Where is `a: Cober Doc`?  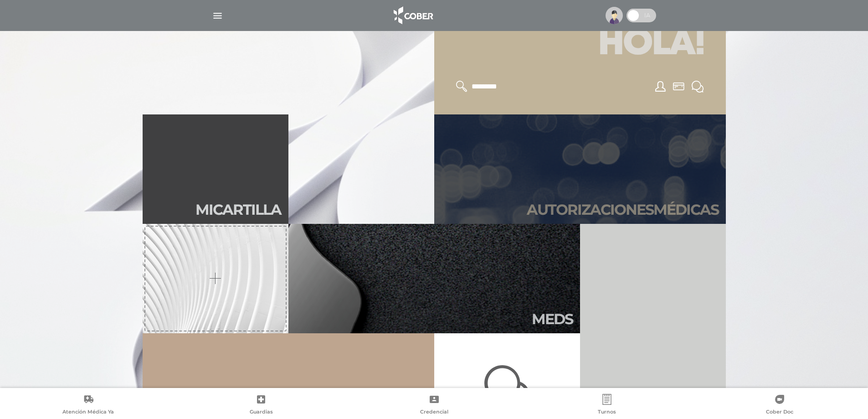
a: Cober Doc is located at coordinates (779, 406).